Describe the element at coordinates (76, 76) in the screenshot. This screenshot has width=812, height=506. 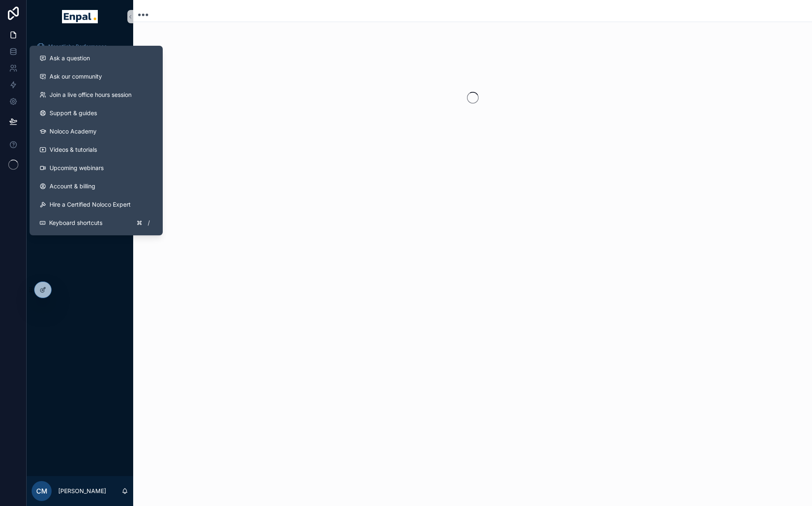
I see `span: Ask our community` at that location.